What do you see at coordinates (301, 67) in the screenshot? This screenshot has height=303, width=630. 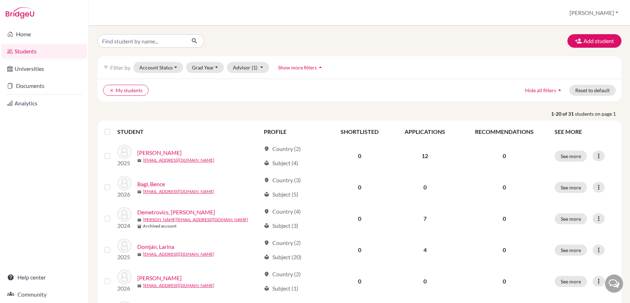 I see `button: Show more filtersarrow_drop_up` at bounding box center [301, 67].